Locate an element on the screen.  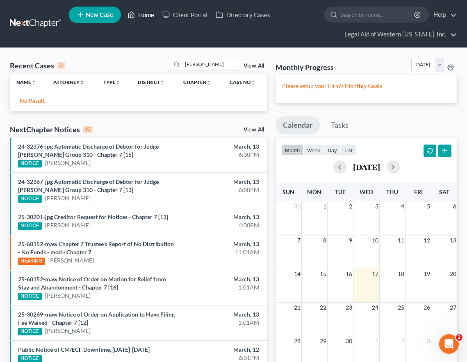
span: 18 is located at coordinates (401, 274).